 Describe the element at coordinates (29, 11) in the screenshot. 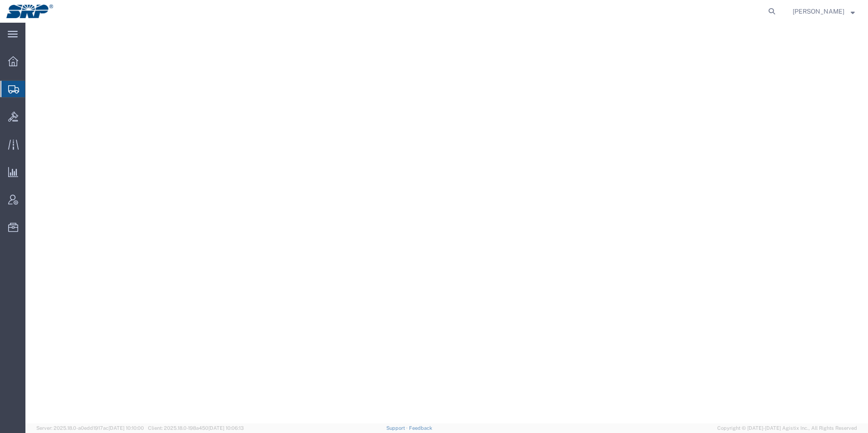

I see `img: logo` at that location.